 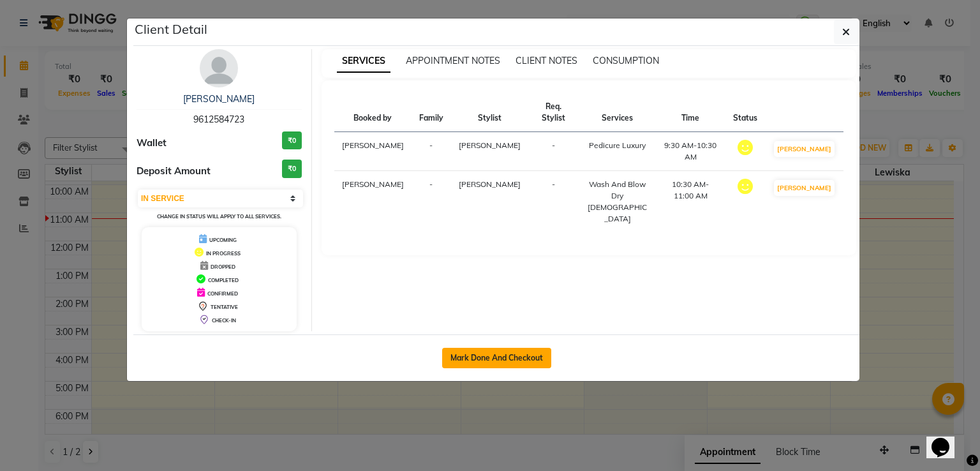 I want to click on th: Req. Stylist, so click(x=554, y=112).